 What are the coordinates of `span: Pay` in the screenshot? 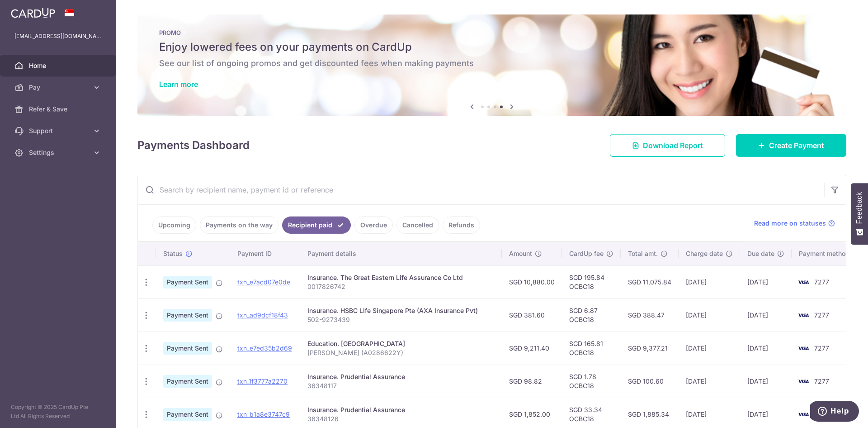 It's located at (58, 87).